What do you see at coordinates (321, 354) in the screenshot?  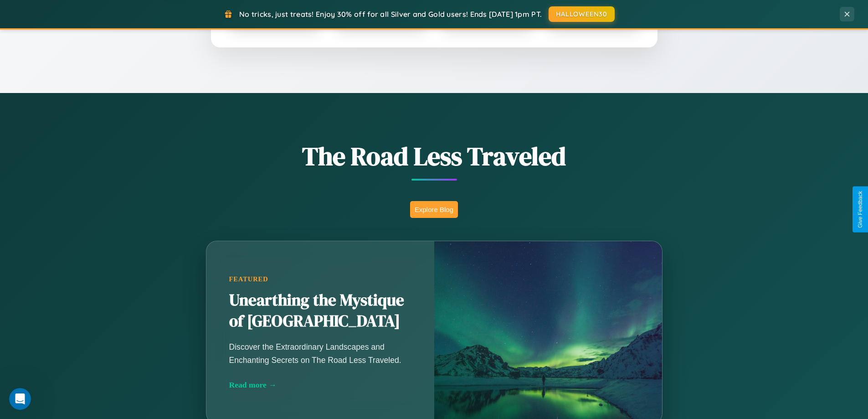 I see `p: Discover the Extraordinary Landscapes and Enchanting Secrets on The Road Less Traveled.` at bounding box center [321, 354].